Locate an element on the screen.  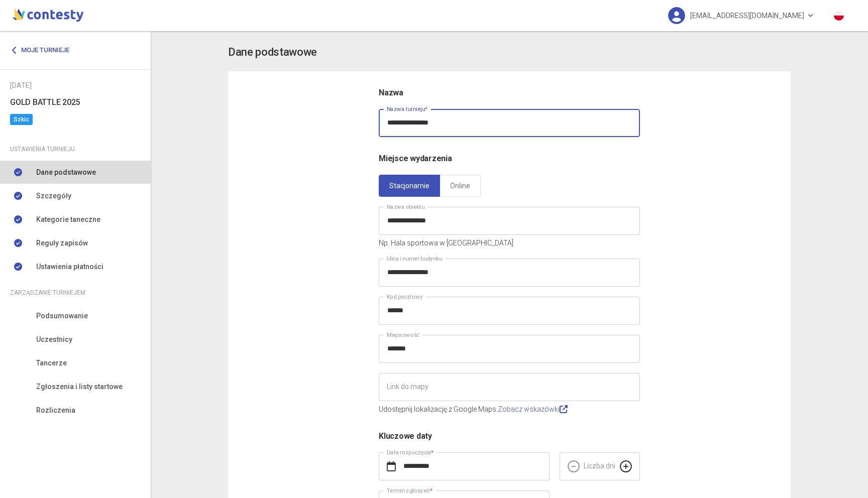
span: Dane podstawowe is located at coordinates (65, 172).